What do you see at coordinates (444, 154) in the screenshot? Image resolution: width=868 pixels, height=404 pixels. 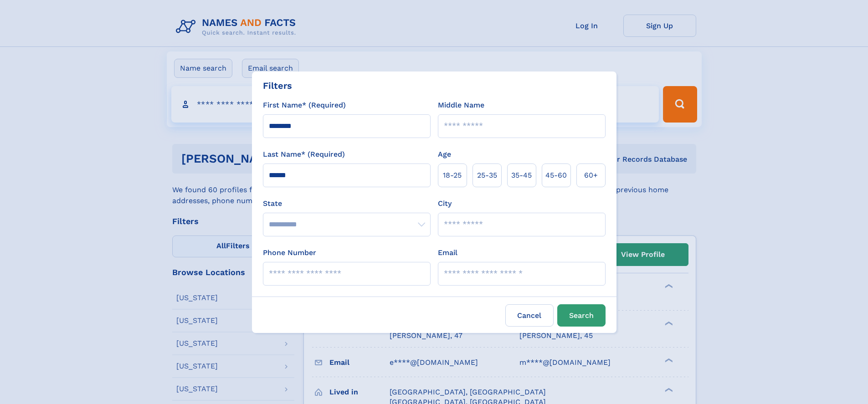 I see `label: Age` at bounding box center [444, 154].